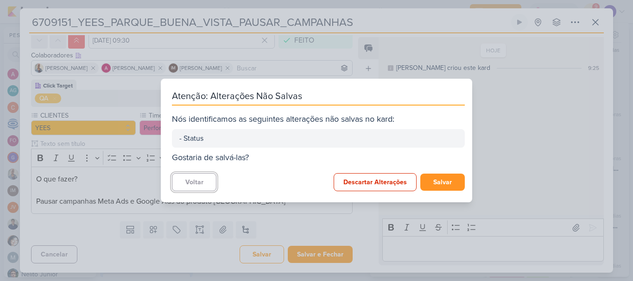 This screenshot has width=633, height=281. I want to click on div: Atenção: Alterações Não Salvas, so click(318, 98).